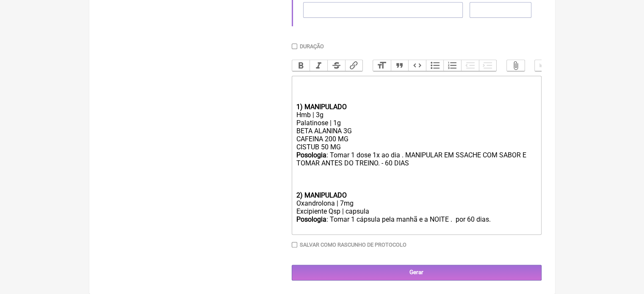  What do you see at coordinates (311, 46) in the screenshot?
I see `label: Duração` at bounding box center [311, 46].